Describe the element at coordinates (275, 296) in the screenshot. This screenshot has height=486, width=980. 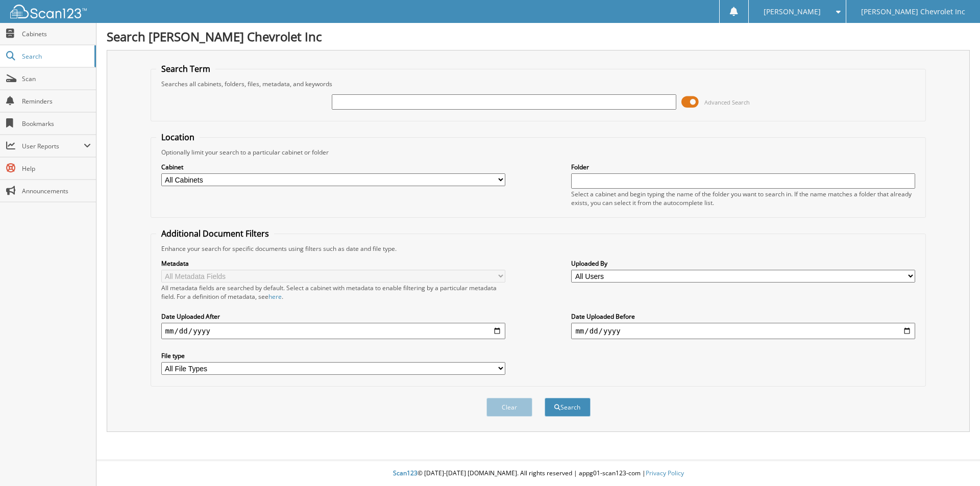
I see `a: here` at that location.